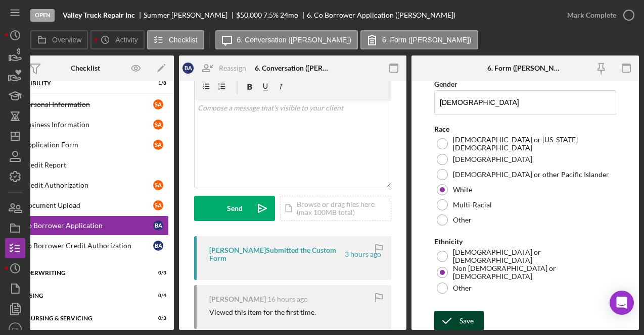 The image size is (644, 335). What do you see at coordinates (85, 246) in the screenshot?
I see `a: Co Borrower Credit AuthorizationBA` at bounding box center [85, 246].